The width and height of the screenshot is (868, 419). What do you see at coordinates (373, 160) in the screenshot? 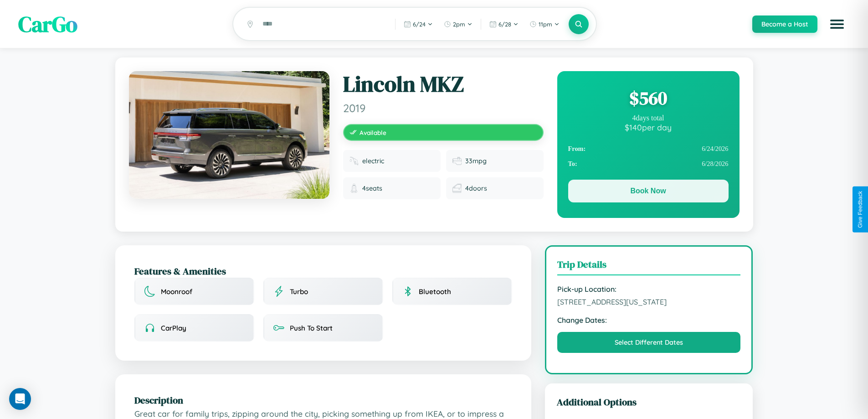
I see `span: electric` at bounding box center [373, 160].